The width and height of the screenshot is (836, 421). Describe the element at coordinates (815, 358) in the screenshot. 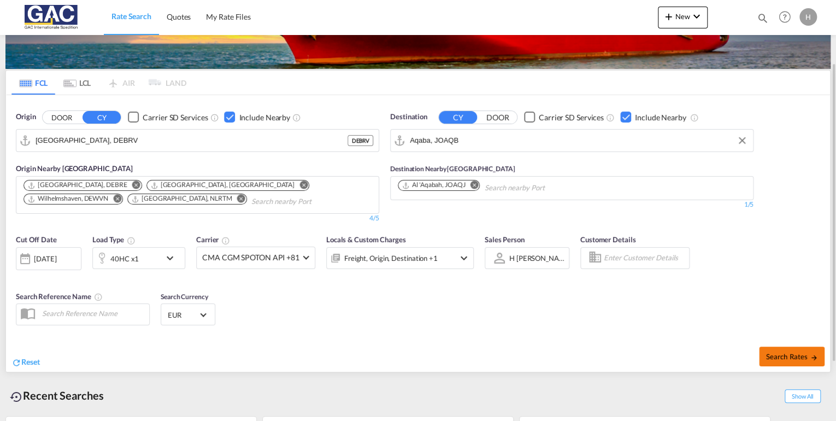

I see `md-icon: icon-arrow-right` at that location.